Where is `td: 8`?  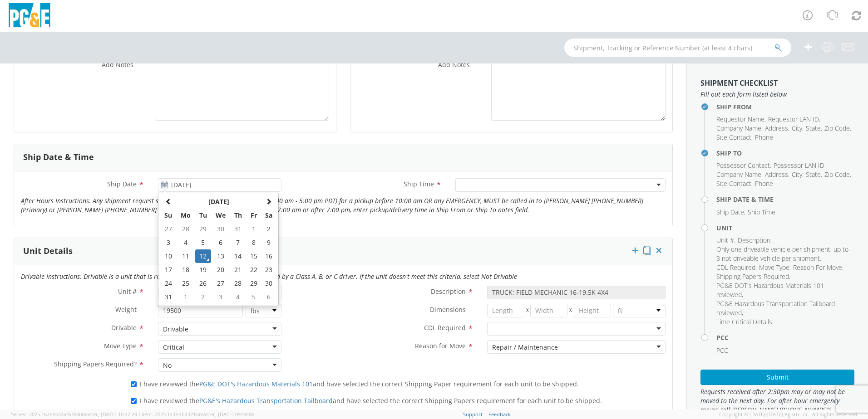 td: 8 is located at coordinates (254, 243).